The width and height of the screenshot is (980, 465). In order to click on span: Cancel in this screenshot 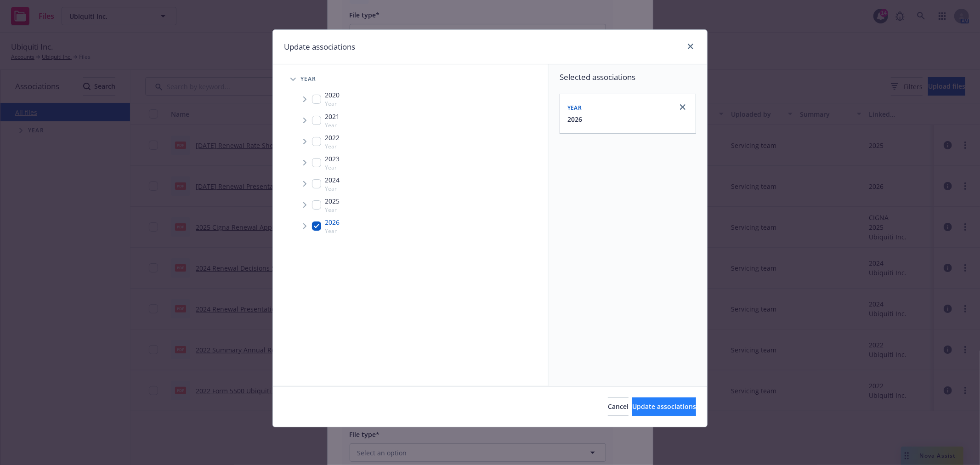, I will do `click(618, 406)`.